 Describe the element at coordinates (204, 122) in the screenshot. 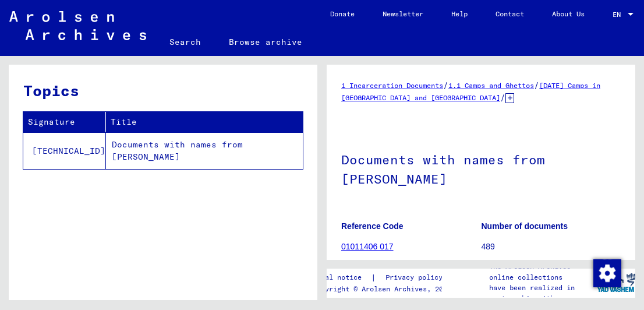

I see `th: Title` at that location.